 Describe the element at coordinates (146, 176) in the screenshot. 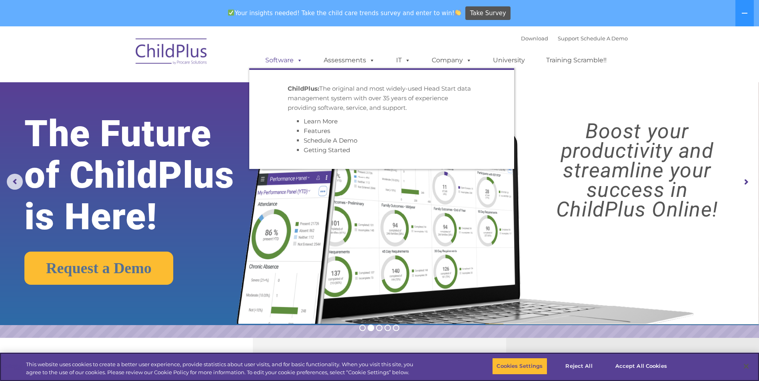

I see `rs-layer: The Future of ChildPlus is Here!` at that location.